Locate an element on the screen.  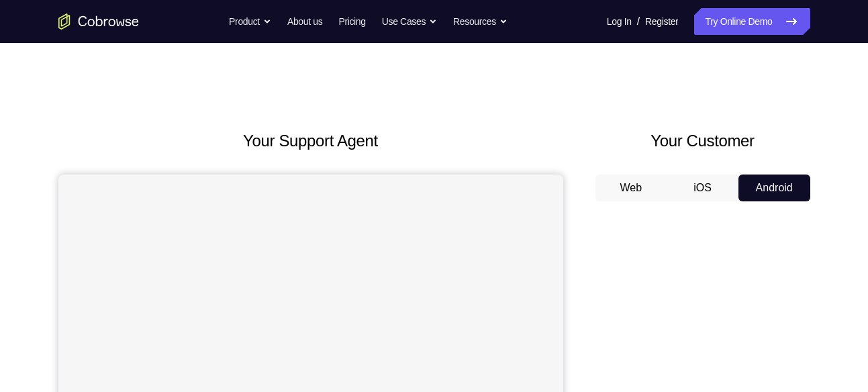
a: About us is located at coordinates (305, 21).